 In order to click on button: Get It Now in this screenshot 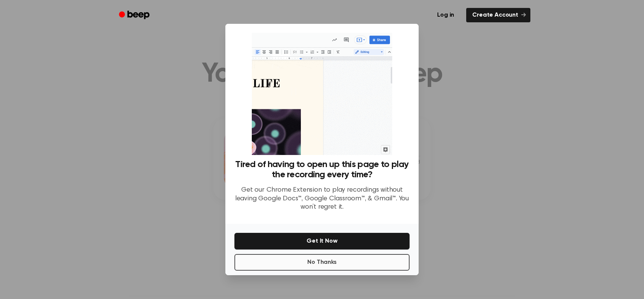, I will do `click(322, 241)`.